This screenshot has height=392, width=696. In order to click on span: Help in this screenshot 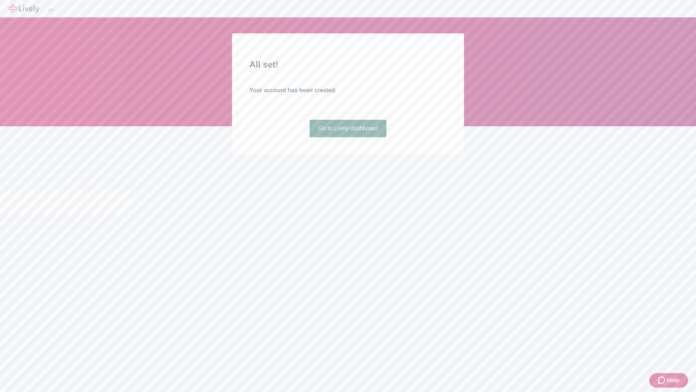, I will do `click(673, 380)`.